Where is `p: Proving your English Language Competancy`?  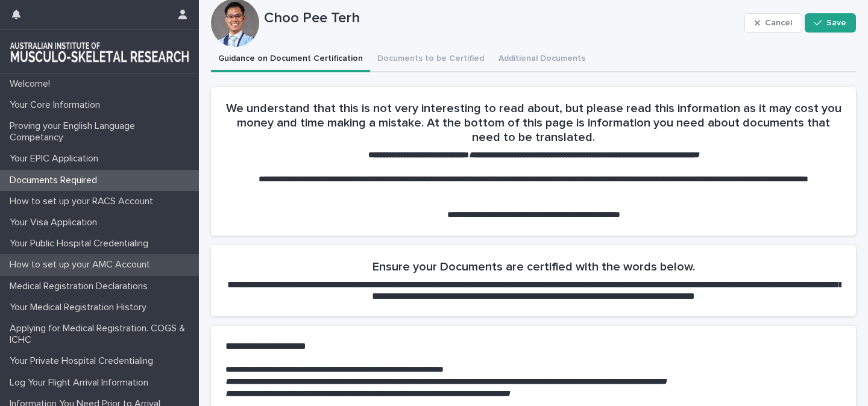
p: Proving your English Language Competancy is located at coordinates (102, 132).